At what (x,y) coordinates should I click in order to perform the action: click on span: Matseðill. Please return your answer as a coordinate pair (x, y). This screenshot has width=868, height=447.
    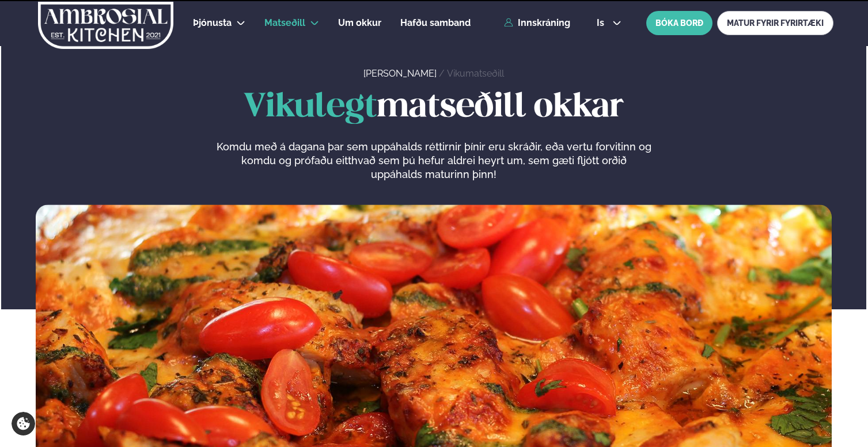
    Looking at the image, I should click on (284, 22).